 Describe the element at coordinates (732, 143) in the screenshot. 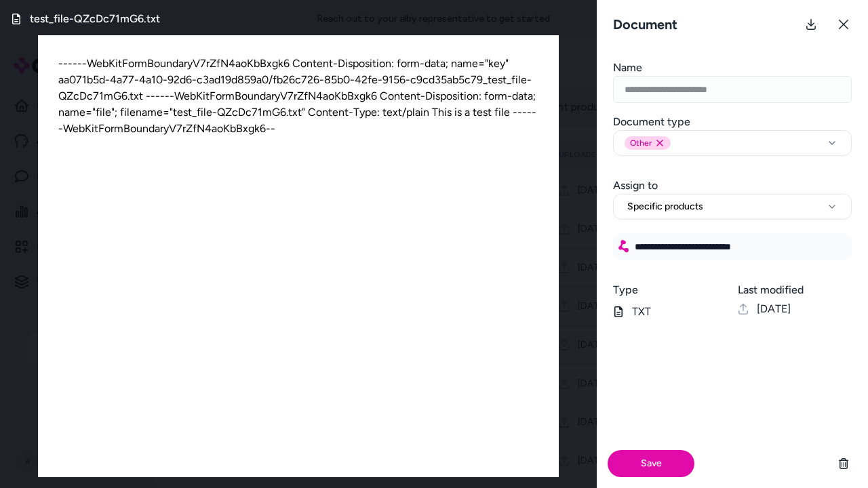

I see `button: OtherRemove other option` at that location.